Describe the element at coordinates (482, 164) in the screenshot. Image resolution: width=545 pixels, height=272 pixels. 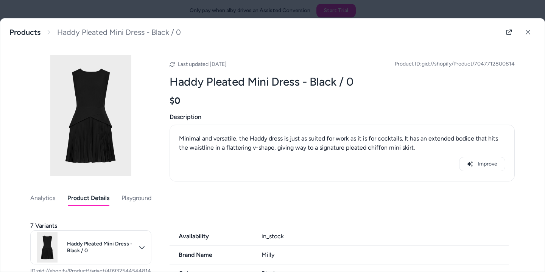
I see `button: Improve` at that location.